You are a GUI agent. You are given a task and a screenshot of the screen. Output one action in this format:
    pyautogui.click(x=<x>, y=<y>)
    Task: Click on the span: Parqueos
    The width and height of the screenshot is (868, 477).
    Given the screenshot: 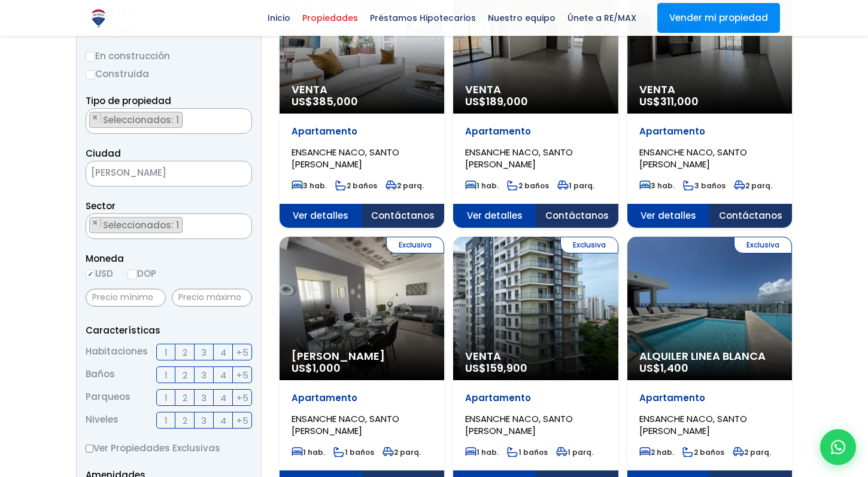 What is the action you would take?
    pyautogui.click(x=108, y=398)
    